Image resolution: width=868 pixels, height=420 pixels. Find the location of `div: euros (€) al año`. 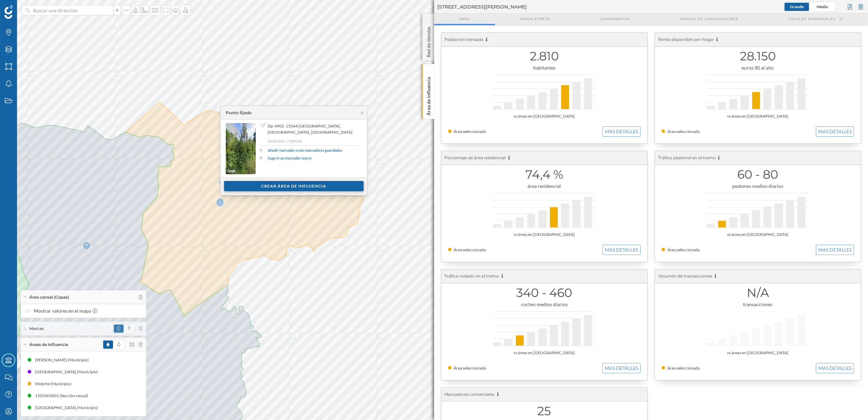

div: euros (€) al año is located at coordinates (758, 68).